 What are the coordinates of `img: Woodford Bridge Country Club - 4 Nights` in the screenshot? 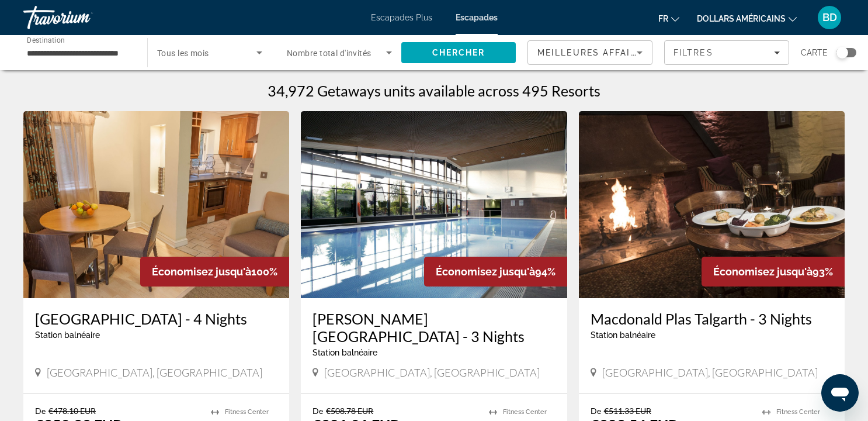 It's located at (156, 205).